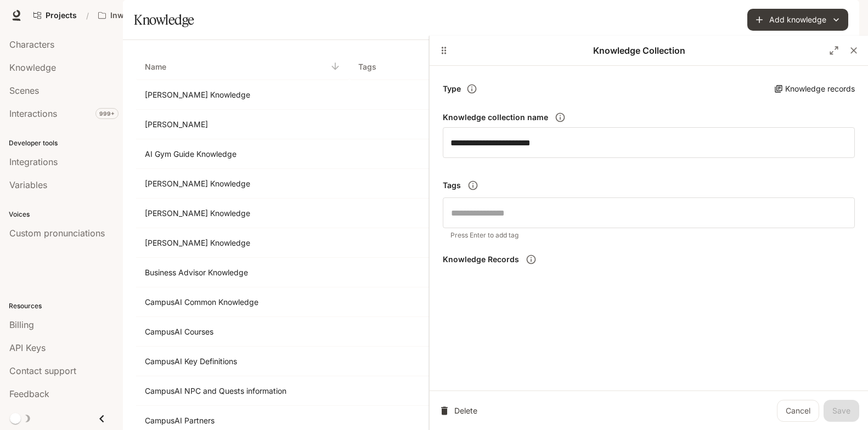 The width and height of the screenshot is (868, 430). What do you see at coordinates (238, 243) in the screenshot?
I see `p: Anna Knowledge` at bounding box center [238, 243].